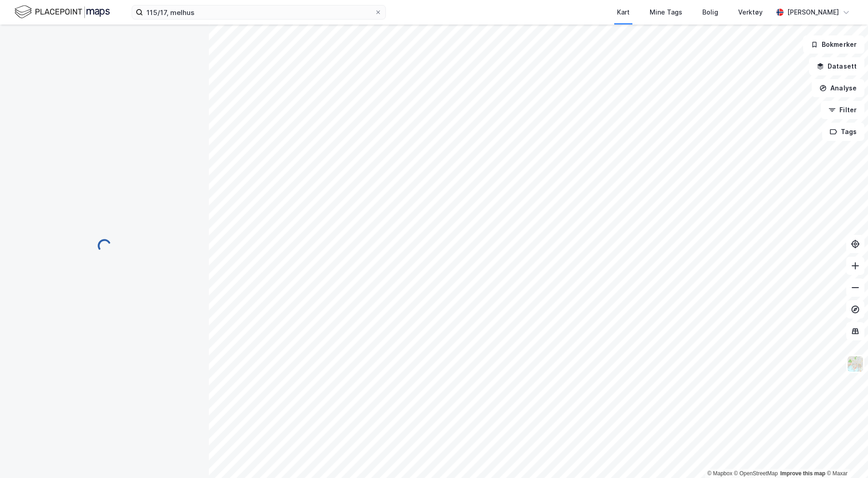 The image size is (868, 478). What do you see at coordinates (623, 12) in the screenshot?
I see `div: Kart` at bounding box center [623, 12].